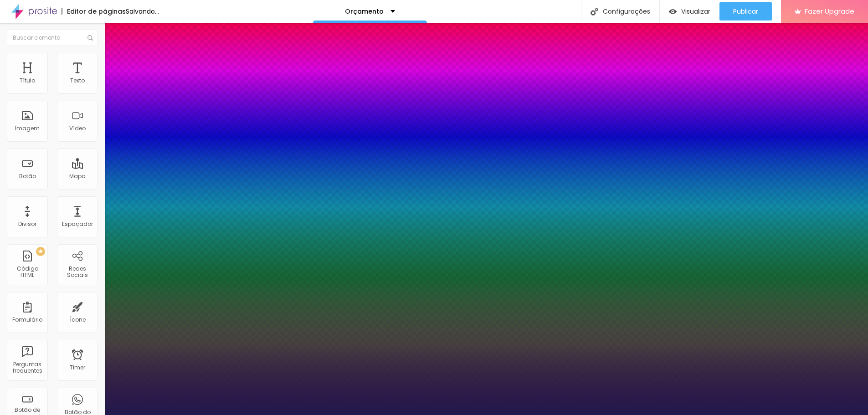 The image size is (868, 415). I want to click on div: Título, so click(27, 81).